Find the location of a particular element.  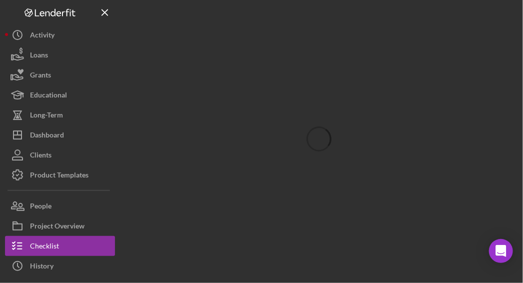

a: Educational is located at coordinates (60, 95).